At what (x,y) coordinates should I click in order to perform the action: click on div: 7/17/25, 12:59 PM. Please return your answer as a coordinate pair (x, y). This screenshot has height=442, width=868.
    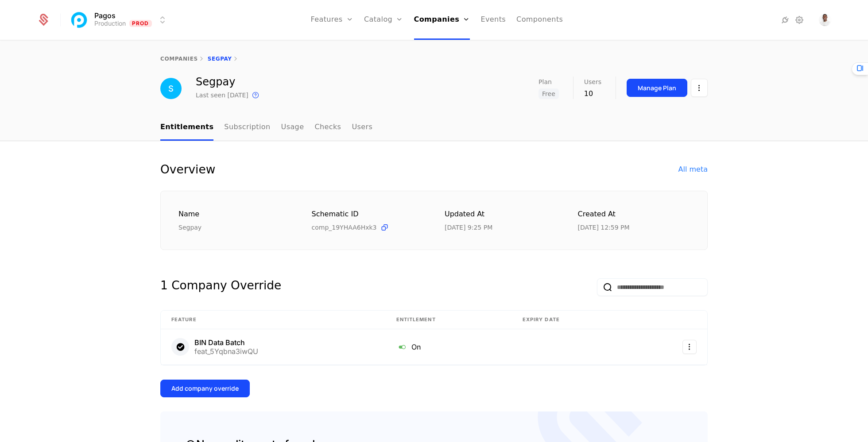
    Looking at the image, I should click on (603, 227).